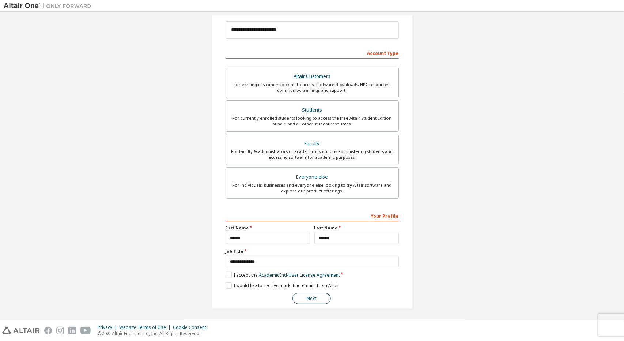 The height and width of the screenshot is (341, 624). I want to click on div: For faculty & administrators of academic institutions administering students and accessing softwa..., so click(312, 154).